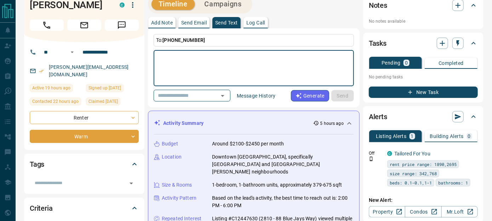 This screenshot has width=492, height=221. I want to click on div: Warm, so click(84, 136).